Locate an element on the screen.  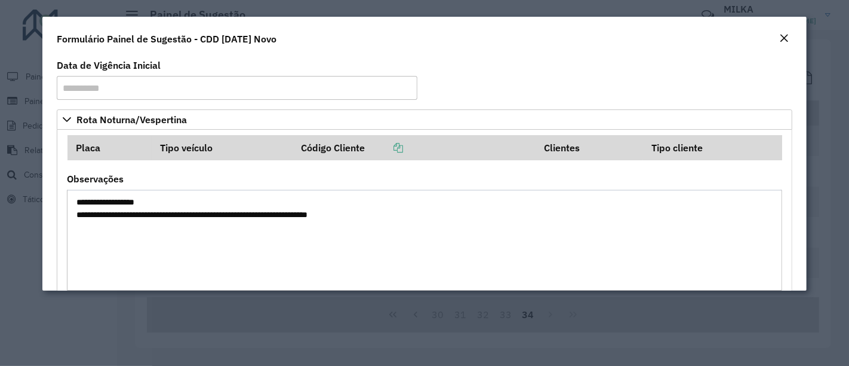
a: Rota Noturna/Vespertina is located at coordinates (425, 119).